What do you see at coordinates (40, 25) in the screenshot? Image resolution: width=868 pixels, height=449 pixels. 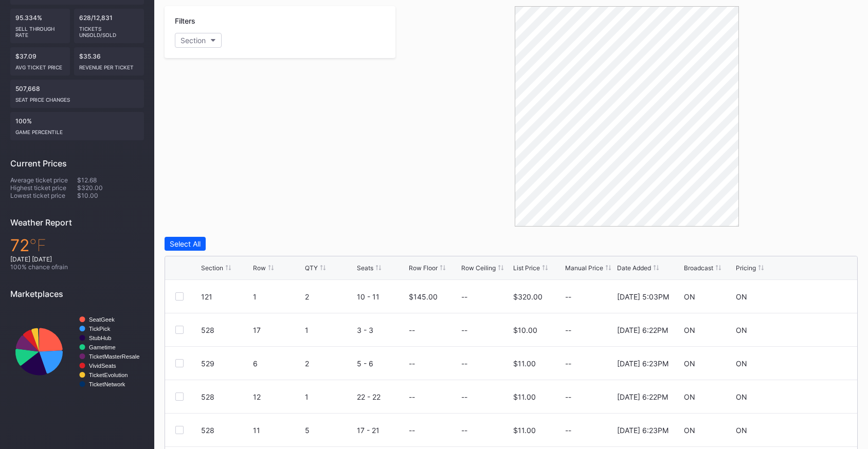 I see `div: 95.334%` at bounding box center [40, 25].